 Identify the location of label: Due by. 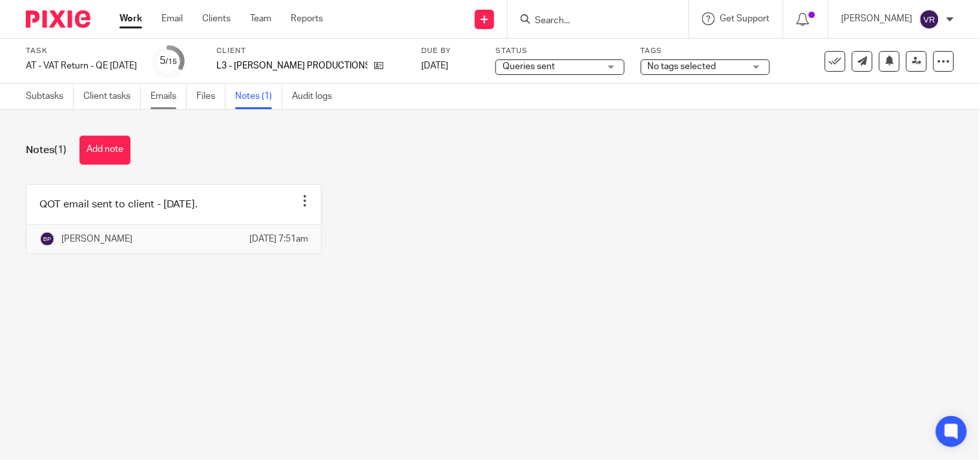
(450, 51).